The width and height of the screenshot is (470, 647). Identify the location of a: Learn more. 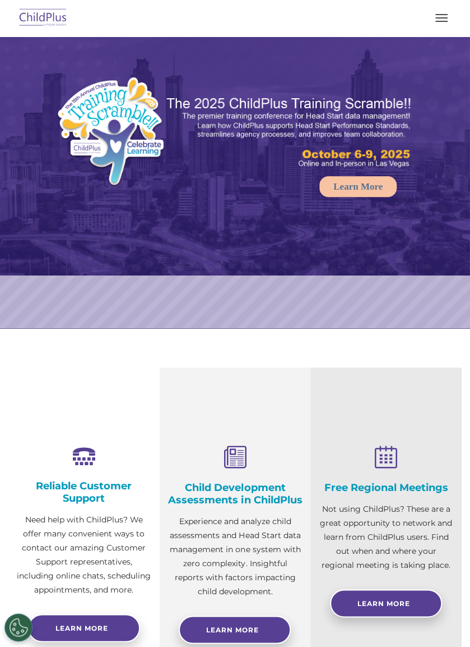
(84, 628).